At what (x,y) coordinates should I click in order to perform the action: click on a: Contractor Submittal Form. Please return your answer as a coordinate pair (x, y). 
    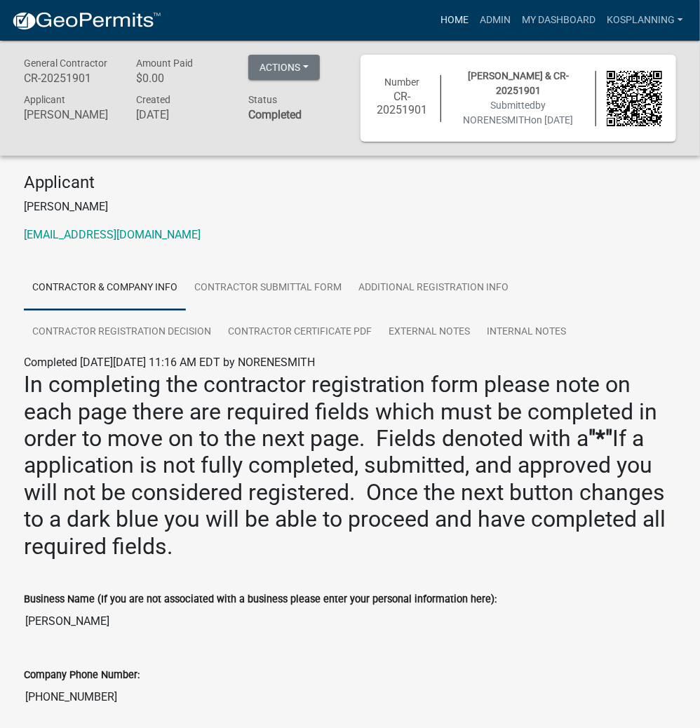
    Looking at the image, I should click on (268, 288).